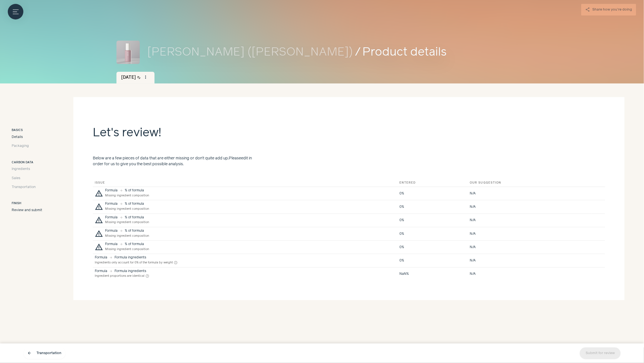 Image resolution: width=644 pixels, height=363 pixels. What do you see at coordinates (20, 146) in the screenshot?
I see `span: Packaging` at bounding box center [20, 146].